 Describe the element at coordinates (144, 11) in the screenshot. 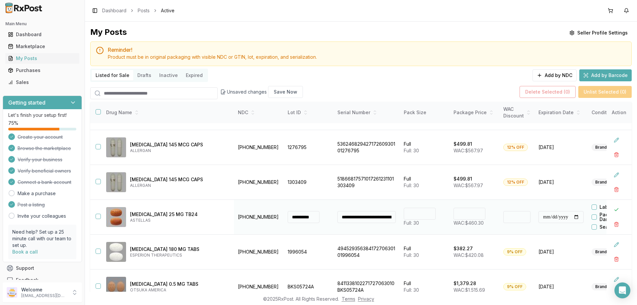

I see `a: Posts` at that location.